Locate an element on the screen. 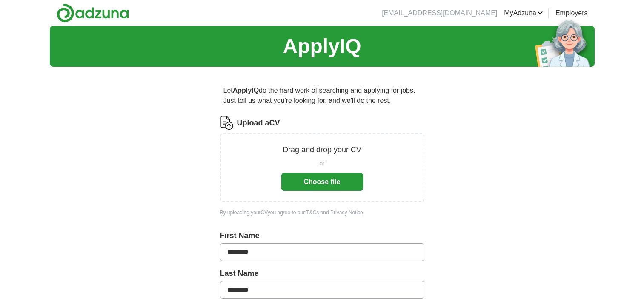  label: First Name is located at coordinates (322, 236).